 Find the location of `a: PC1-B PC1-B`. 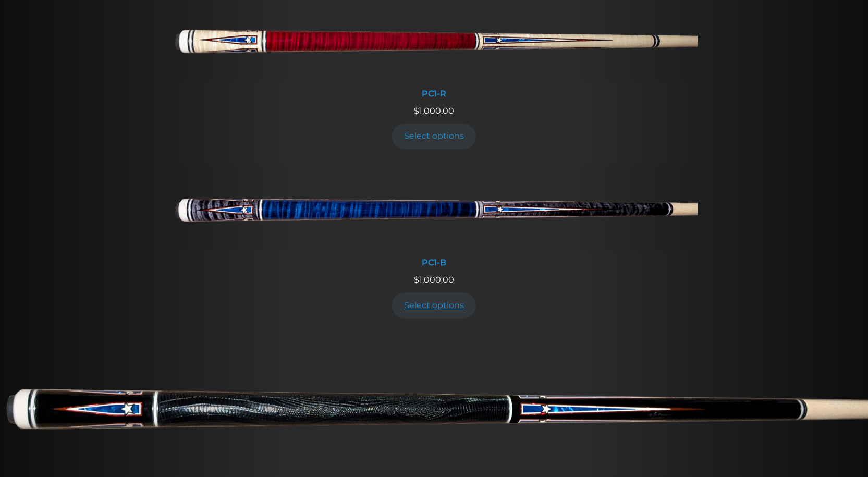

a: PC1-B PC1-B is located at coordinates (434, 218).